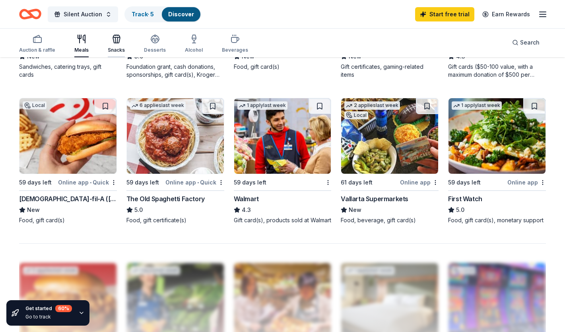 The image size is (565, 332). What do you see at coordinates (497, 71) in the screenshot?
I see `div: Gift cards ($50-100 value, with a maximum donation of $500 per year)` at bounding box center [497, 71].